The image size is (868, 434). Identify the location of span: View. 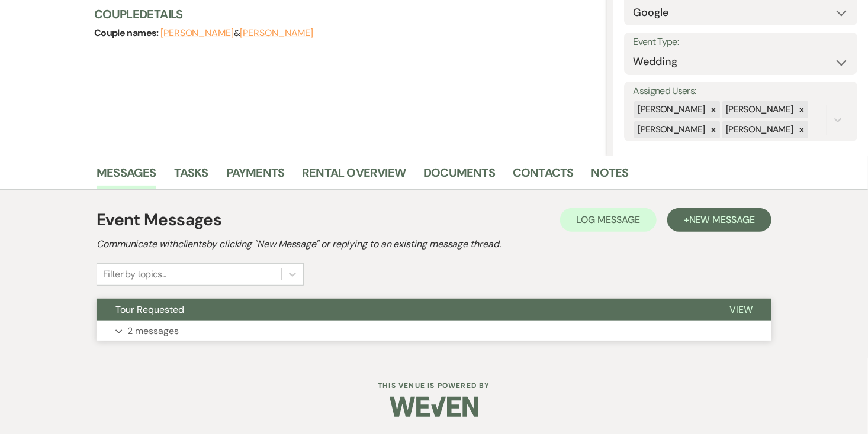
(741, 310).